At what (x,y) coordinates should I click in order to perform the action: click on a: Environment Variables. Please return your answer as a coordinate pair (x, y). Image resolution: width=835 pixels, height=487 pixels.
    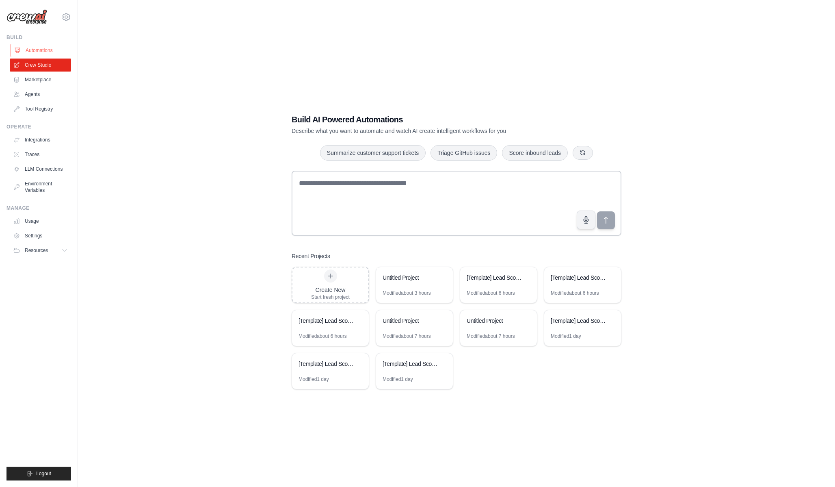
    Looking at the image, I should click on (40, 187).